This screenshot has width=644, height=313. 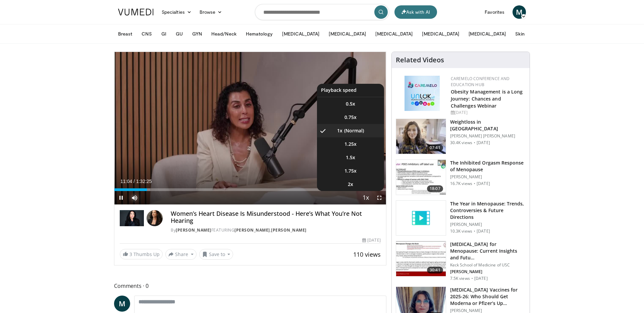 What do you see at coordinates (322, 12) in the screenshot?
I see `input: Search topics, interventions` at bounding box center [322, 12].